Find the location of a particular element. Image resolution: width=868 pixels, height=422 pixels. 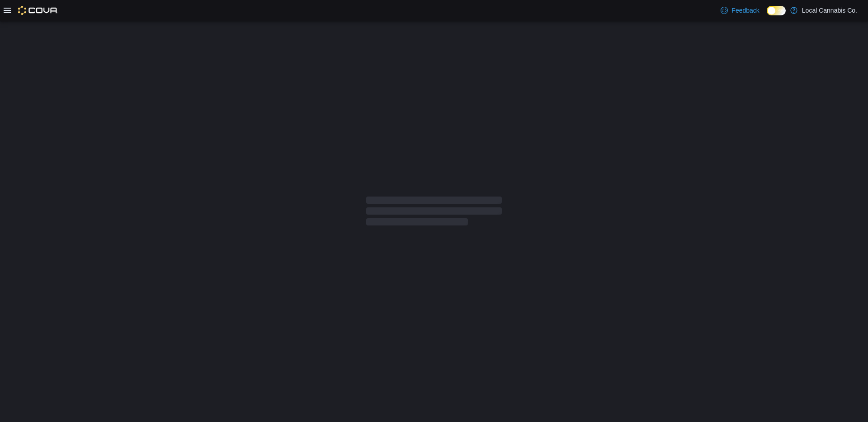

p: Local Cannabis Co. is located at coordinates (830, 11).